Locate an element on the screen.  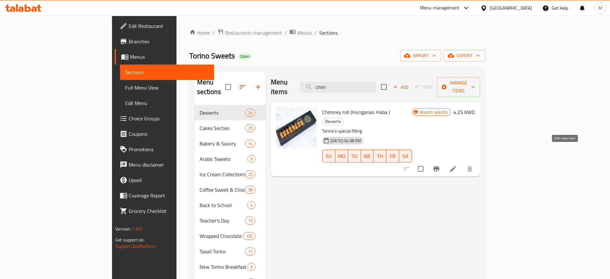
span: Sort sections is located at coordinates (243, 87).